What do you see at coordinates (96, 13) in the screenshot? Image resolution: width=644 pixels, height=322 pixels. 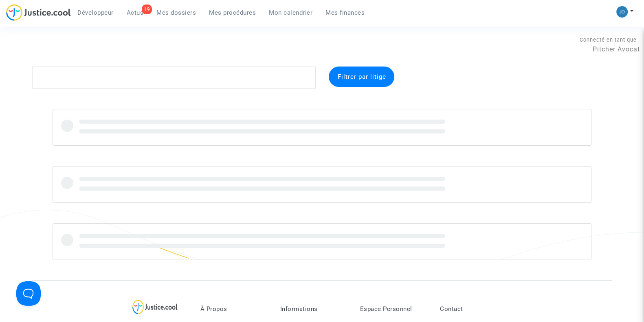 I see `a: Développeur` at bounding box center [96, 13].